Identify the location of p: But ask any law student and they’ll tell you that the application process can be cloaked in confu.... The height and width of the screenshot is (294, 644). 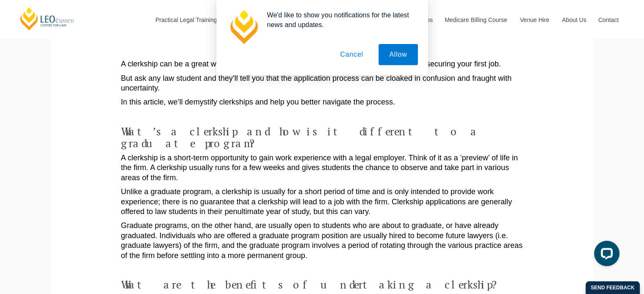
(322, 83).